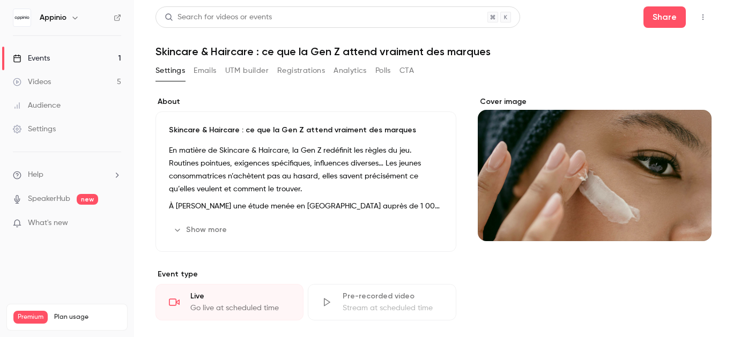  I want to click on div: Pre-recorded video, so click(393, 297).